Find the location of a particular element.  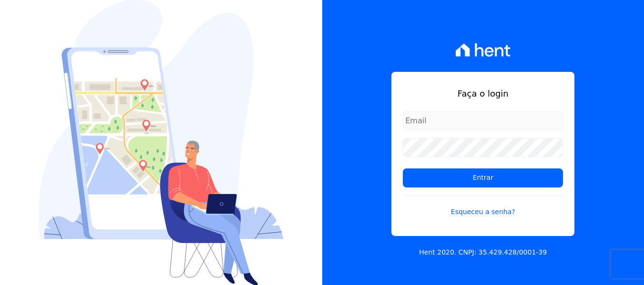

h1: Faça o login is located at coordinates (483, 94).